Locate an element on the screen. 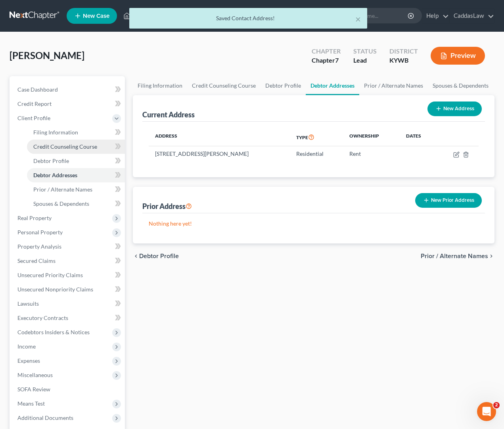 The width and height of the screenshot is (504, 429). span: Means Test is located at coordinates (31, 403).